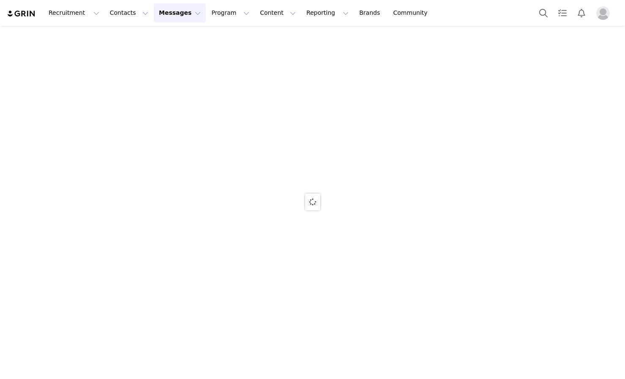  What do you see at coordinates (544, 13) in the screenshot?
I see `button: Search` at bounding box center [544, 13].